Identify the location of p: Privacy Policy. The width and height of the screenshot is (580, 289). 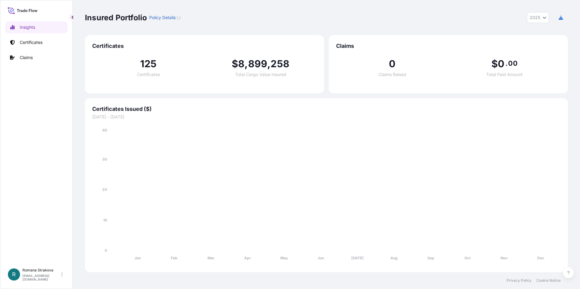
(519, 281).